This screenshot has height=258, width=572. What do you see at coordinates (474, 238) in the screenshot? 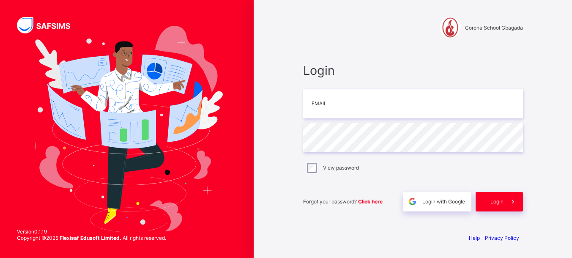
I see `a: Help` at bounding box center [474, 238].